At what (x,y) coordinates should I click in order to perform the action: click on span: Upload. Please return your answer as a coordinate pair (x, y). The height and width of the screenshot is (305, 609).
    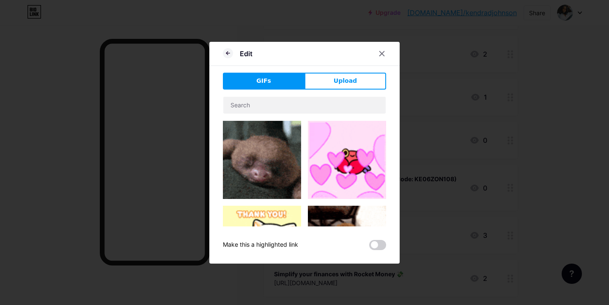
    Looking at the image, I should click on (345, 81).